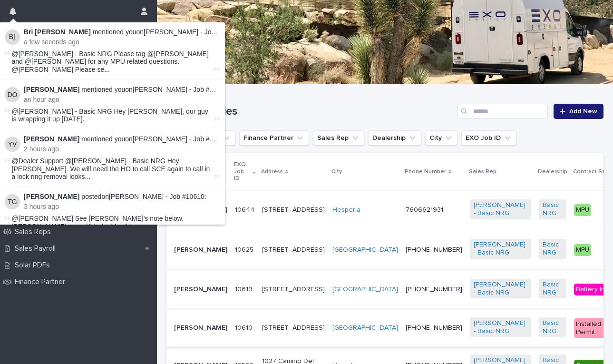 The height and width of the screenshot is (364, 613). I want to click on span: Add New, so click(583, 111).